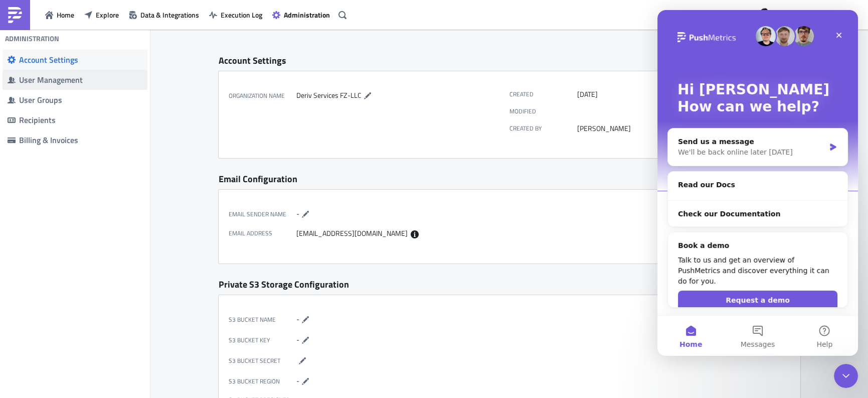 This screenshot has width=868, height=398. What do you see at coordinates (100, 291) in the screenshot?
I see `button: Request a demo` at bounding box center [100, 291].